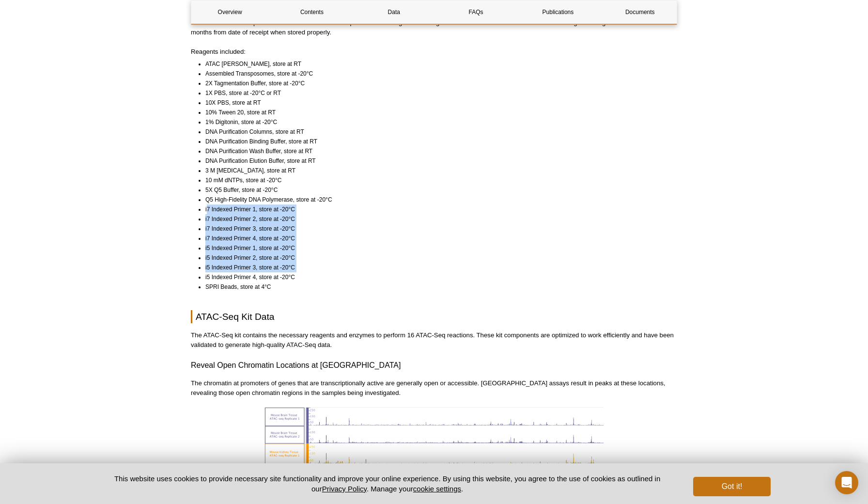 The image size is (868, 504). What do you see at coordinates (437, 161) in the screenshot?
I see `li: DNA Purification Elution Buffer, store at RT` at bounding box center [437, 161].